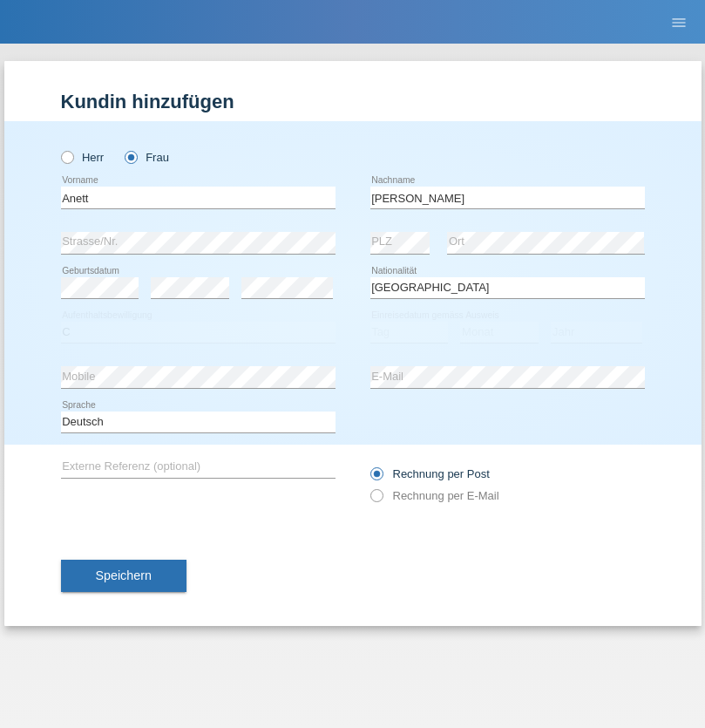 The image size is (705, 728). What do you see at coordinates (83, 157) in the screenshot?
I see `label: Herr` at bounding box center [83, 157].